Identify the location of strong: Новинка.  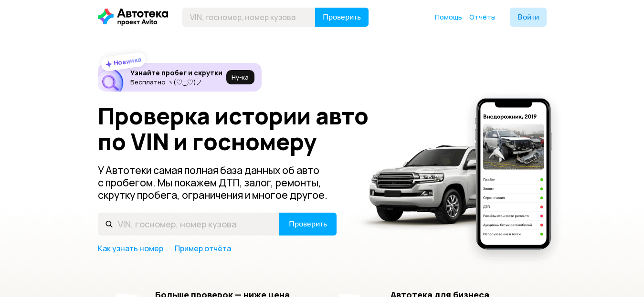
(127, 61).